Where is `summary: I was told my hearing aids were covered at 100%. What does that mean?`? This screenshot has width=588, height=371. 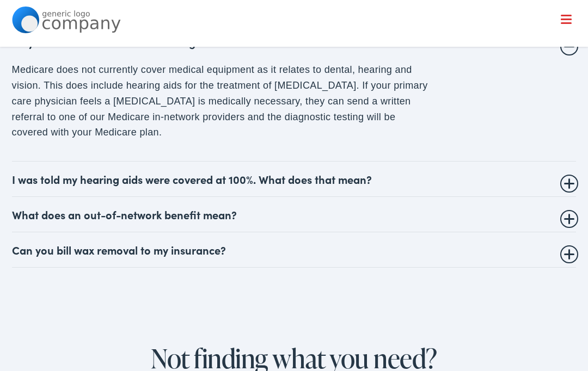
summary: I was told my hearing aids were covered at 100%. What does that mean? is located at coordinates (294, 179).